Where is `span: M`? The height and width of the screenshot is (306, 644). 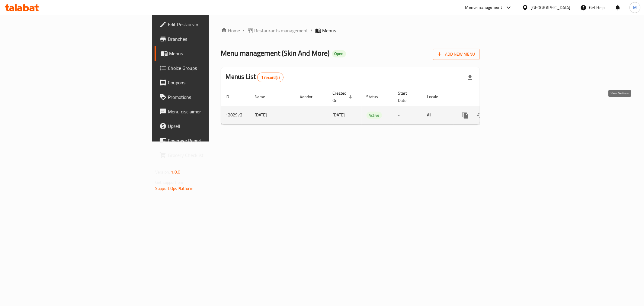
span: M is located at coordinates (635, 8).